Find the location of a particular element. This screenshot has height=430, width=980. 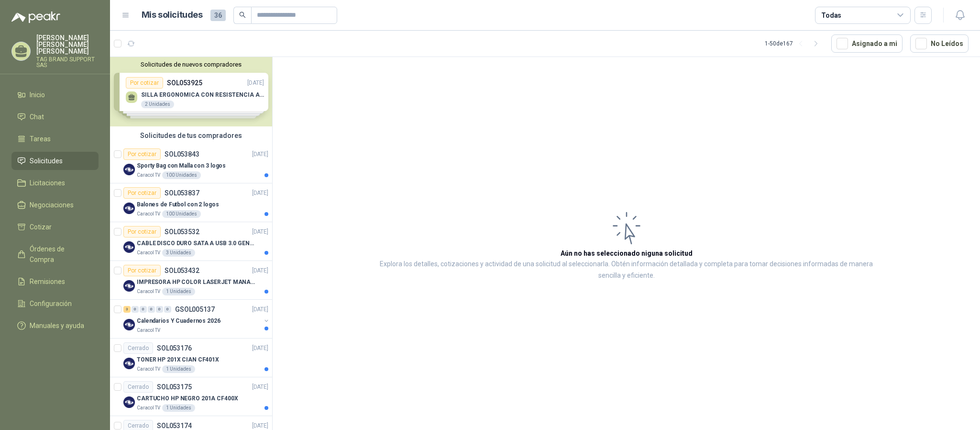

span: Órdenes de Compra is located at coordinates (59, 254).